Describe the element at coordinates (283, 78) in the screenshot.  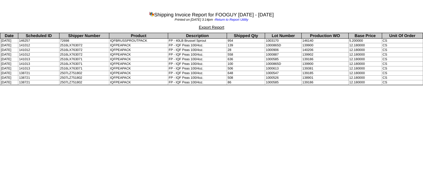
I see `td: 1000526` at that location.